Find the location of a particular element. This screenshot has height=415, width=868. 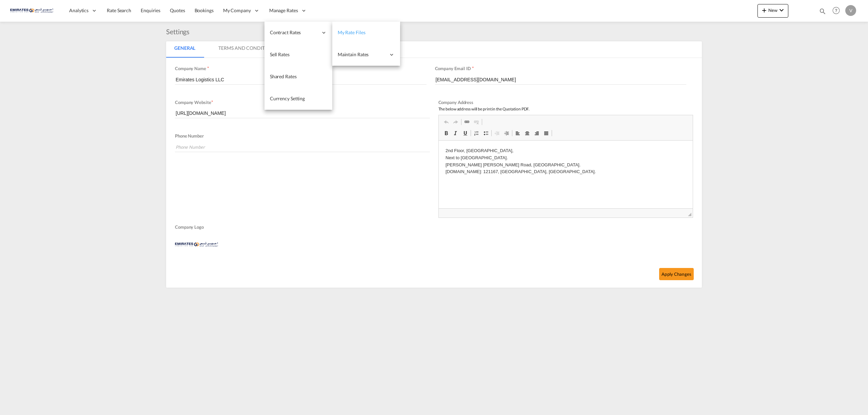

md-icon: icon-chevron-down is located at coordinates (781, 10).